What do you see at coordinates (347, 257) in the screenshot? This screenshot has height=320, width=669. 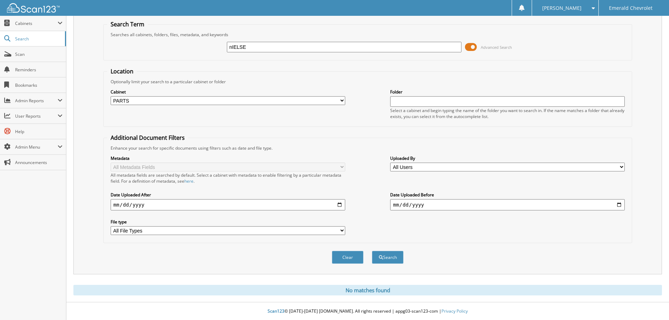 I see `button: Clear` at bounding box center [347, 257].